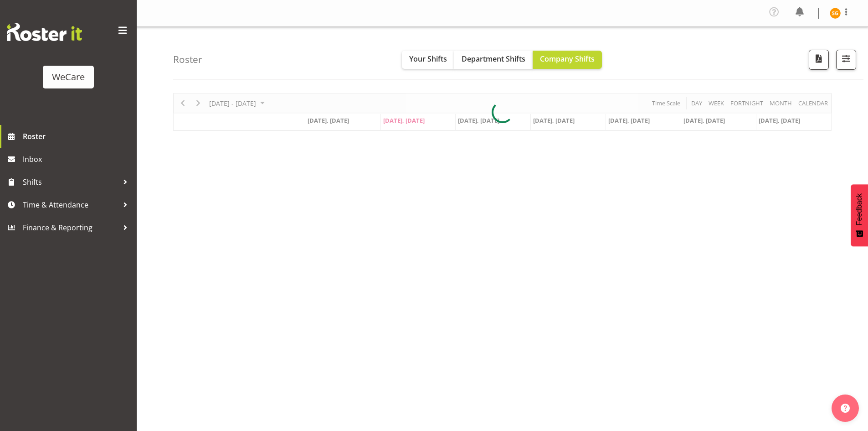 The height and width of the screenshot is (431, 868). Describe the element at coordinates (859, 215) in the screenshot. I see `button: Feedback - Show survey` at that location.